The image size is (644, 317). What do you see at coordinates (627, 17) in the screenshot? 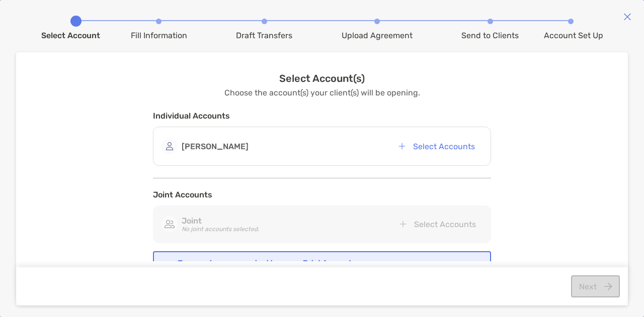
I see `img: close modal` at bounding box center [627, 17].